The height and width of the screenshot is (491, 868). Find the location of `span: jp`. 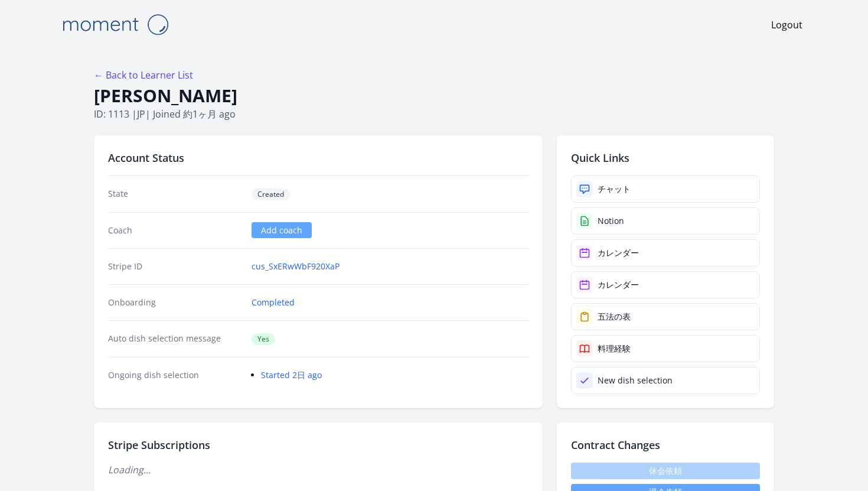

span: jp is located at coordinates (141, 114).